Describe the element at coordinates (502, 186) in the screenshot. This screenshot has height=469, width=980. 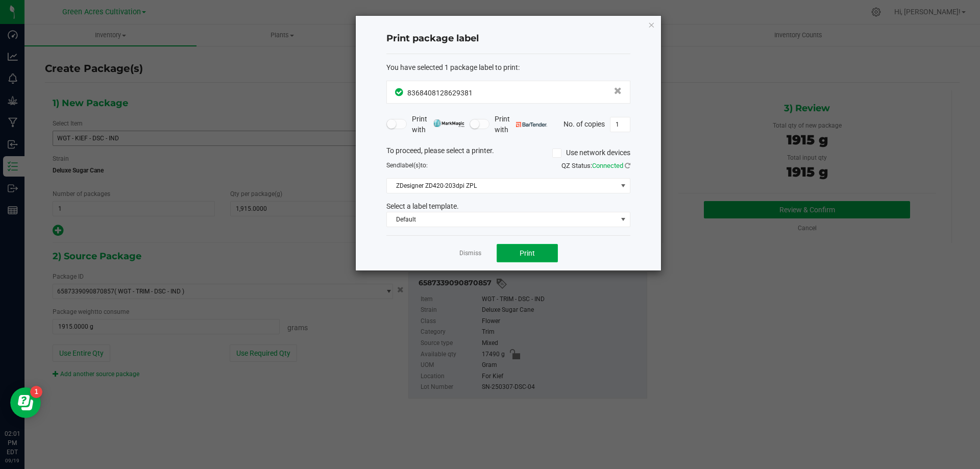
I see `span: ZDesigner ZD420-203dpi ZPL` at that location.